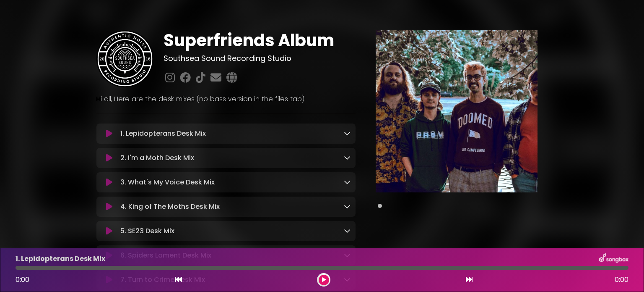  What do you see at coordinates (259, 58) in the screenshot?
I see `h3: Southsea Sound Recording Studio` at bounding box center [259, 58].